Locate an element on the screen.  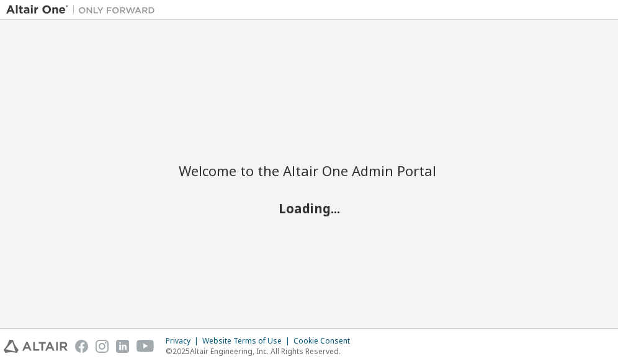
p: © 2025 Altair Engineering, Inc. All Rights Reserved. is located at coordinates (261, 351).